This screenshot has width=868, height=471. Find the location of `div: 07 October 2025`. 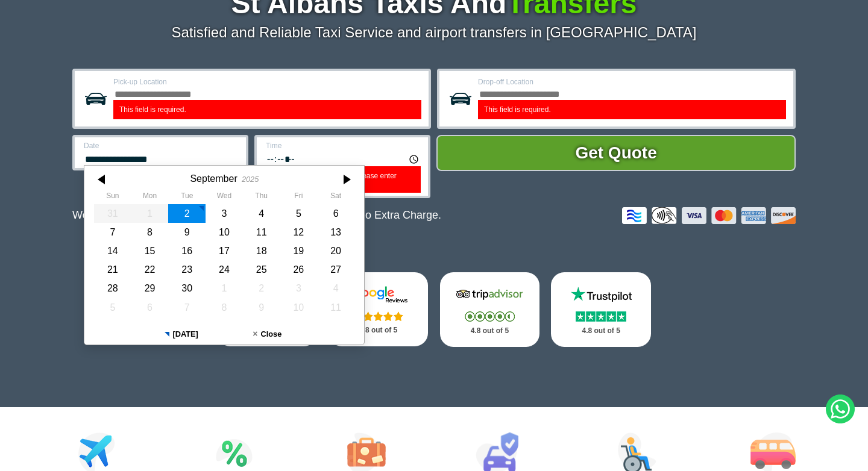

div: 07 October 2025 is located at coordinates (187, 307).